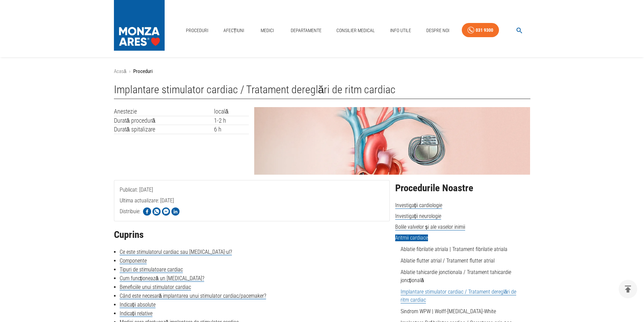 The width and height of the screenshot is (644, 322). Describe the element at coordinates (147, 211) in the screenshot. I see `button: Share on Facebook` at that location.